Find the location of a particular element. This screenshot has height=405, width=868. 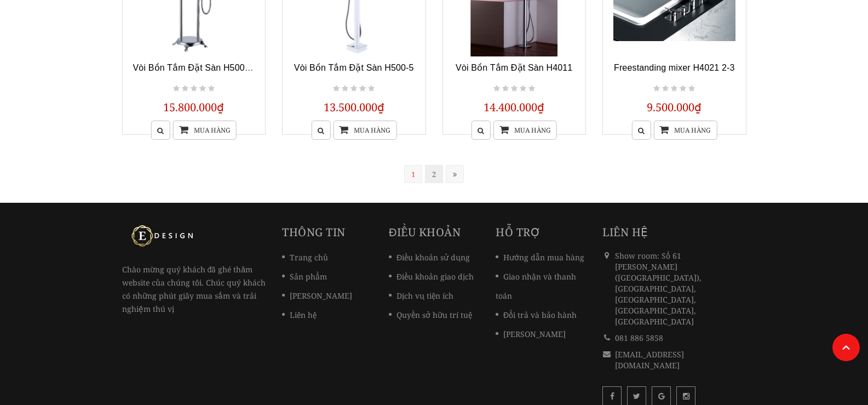

img: logo Kreiner Germany - Edesign Interior is located at coordinates (163, 236).